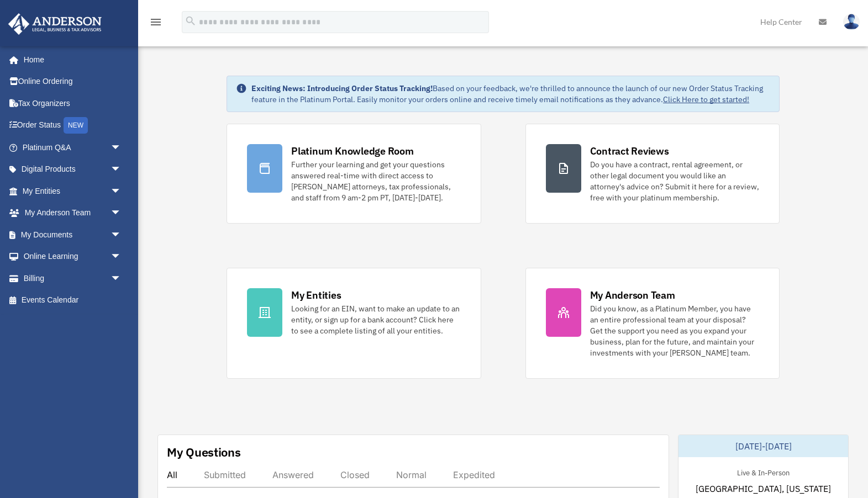 This screenshot has width=868, height=498. Describe the element at coordinates (510, 94) in the screenshot. I see `div: Based on your feedback, we're thrilled to announce the launch of our new Order Status Tracking fe...` at that location.